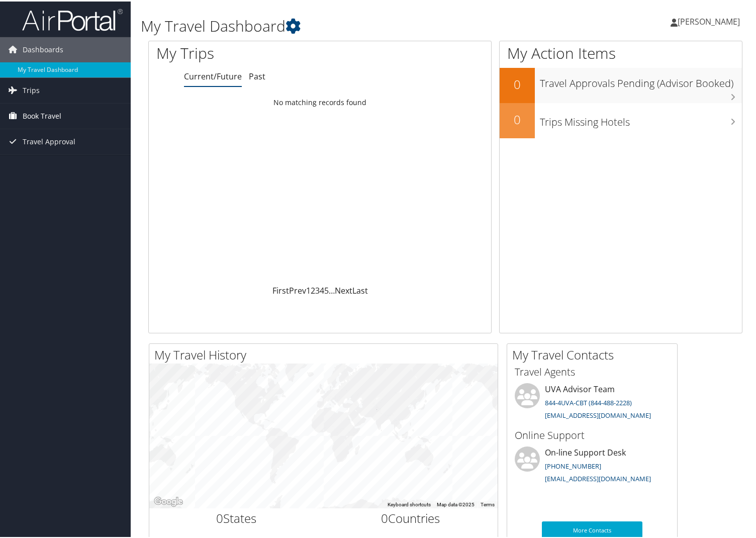  I want to click on a: 2, so click(313, 289).